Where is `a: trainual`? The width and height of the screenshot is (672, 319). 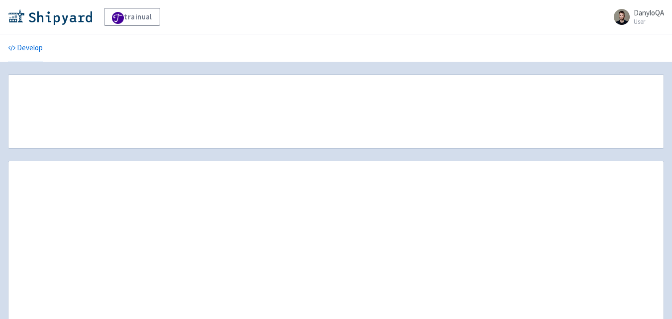
a: trainual is located at coordinates (132, 17).